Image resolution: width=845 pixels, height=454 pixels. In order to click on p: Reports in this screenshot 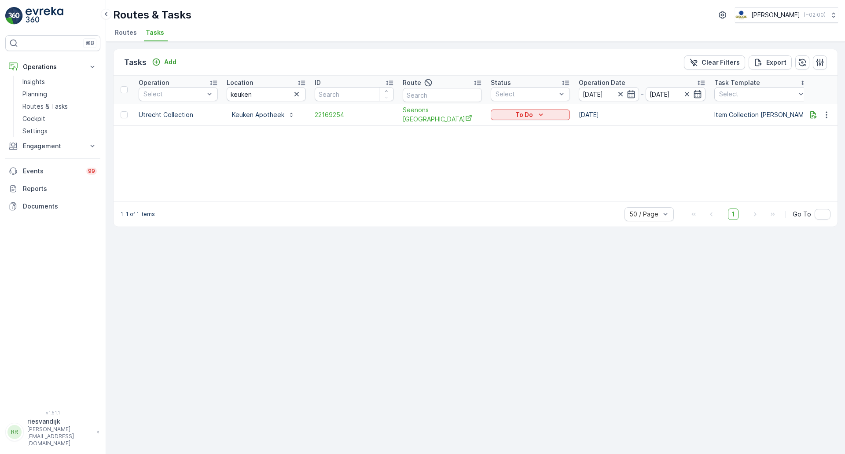, I will do `click(60, 189)`.